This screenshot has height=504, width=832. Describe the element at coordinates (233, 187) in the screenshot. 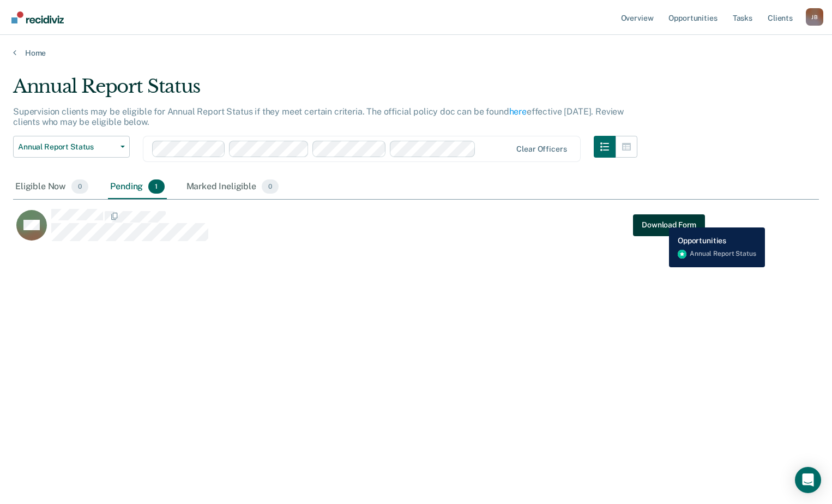

I see `div: Marked Ineligible0` at that location.